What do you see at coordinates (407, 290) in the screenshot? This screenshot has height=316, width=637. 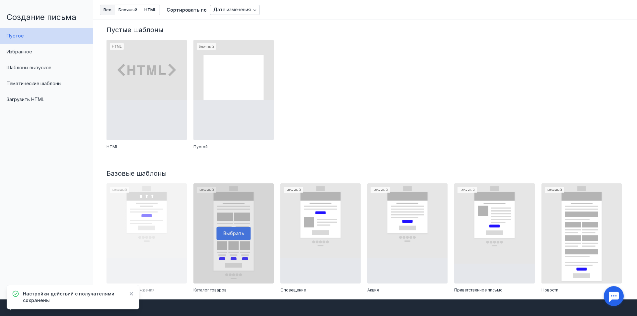 I see `div: Акция` at bounding box center [407, 290].